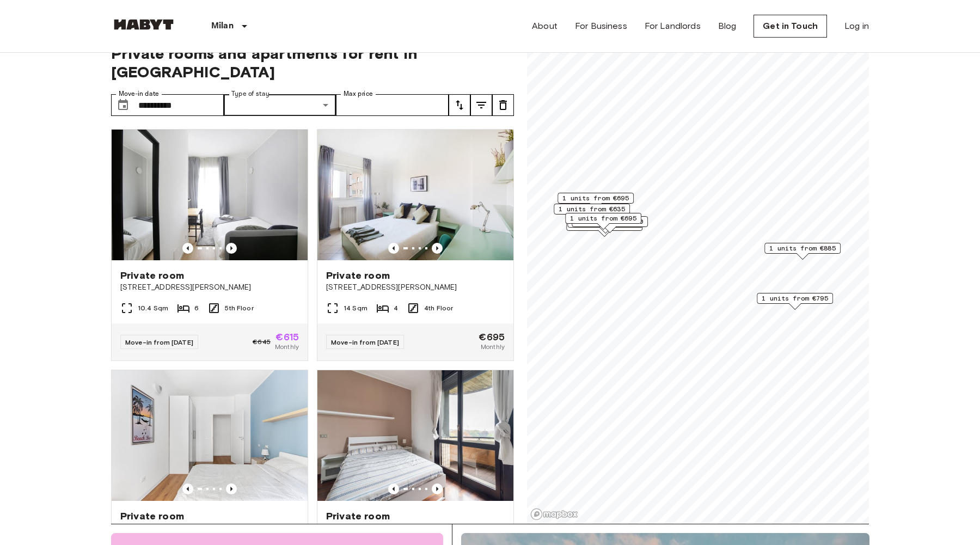 The height and width of the screenshot is (545, 980). I want to click on p: Milan, so click(222, 26).